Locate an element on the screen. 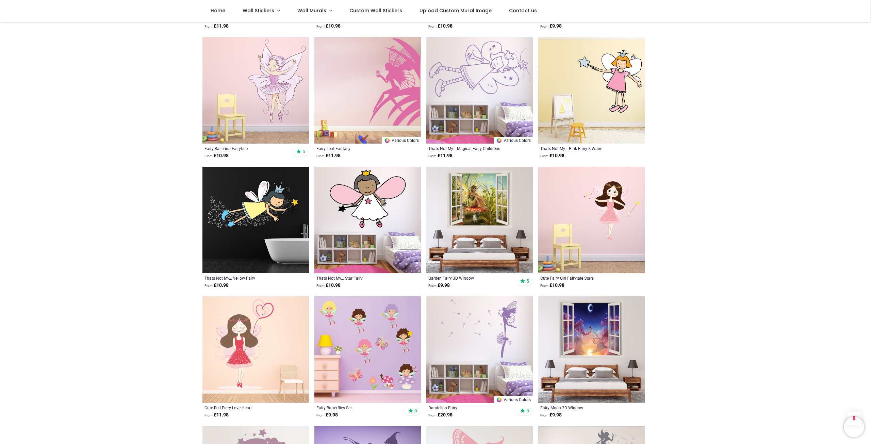  img: Fairy Butterflies Wall Sticker Set is located at coordinates (367, 349).